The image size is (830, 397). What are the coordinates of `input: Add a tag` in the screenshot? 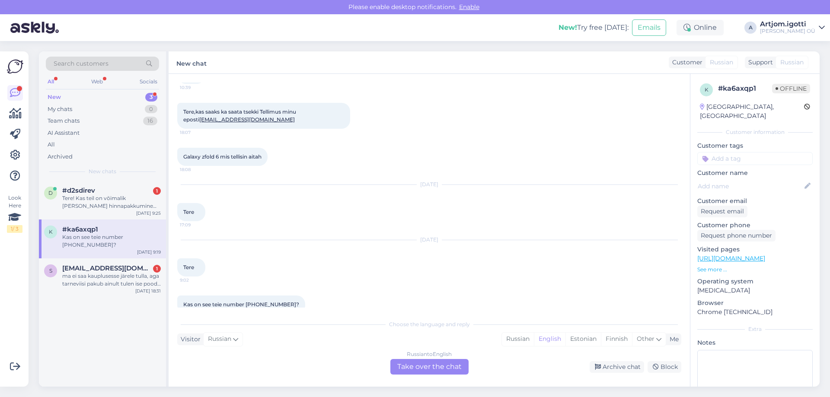 It's located at (755, 159).